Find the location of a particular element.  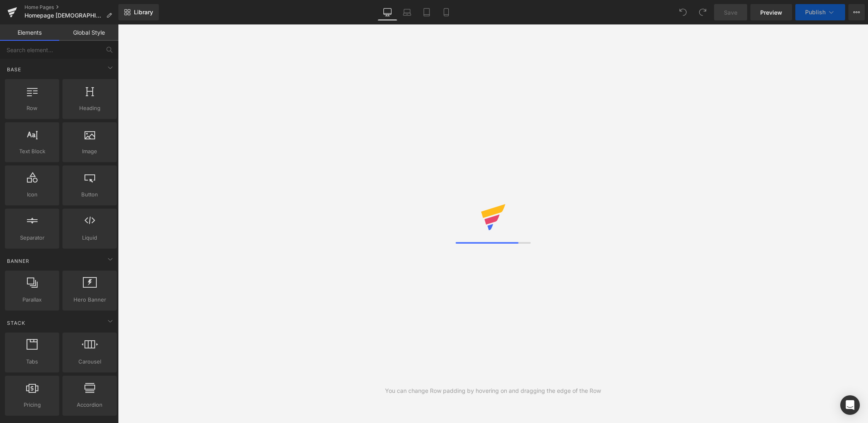

span: Stack is located at coordinates (16, 323).